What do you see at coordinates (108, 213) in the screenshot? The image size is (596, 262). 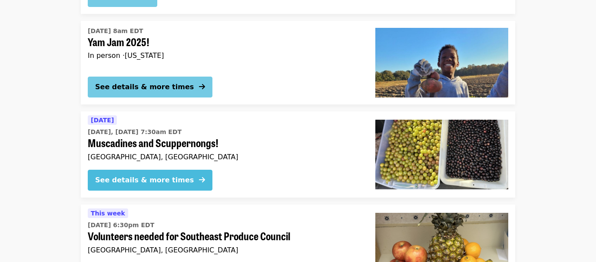 I see `span: This week` at bounding box center [108, 213].